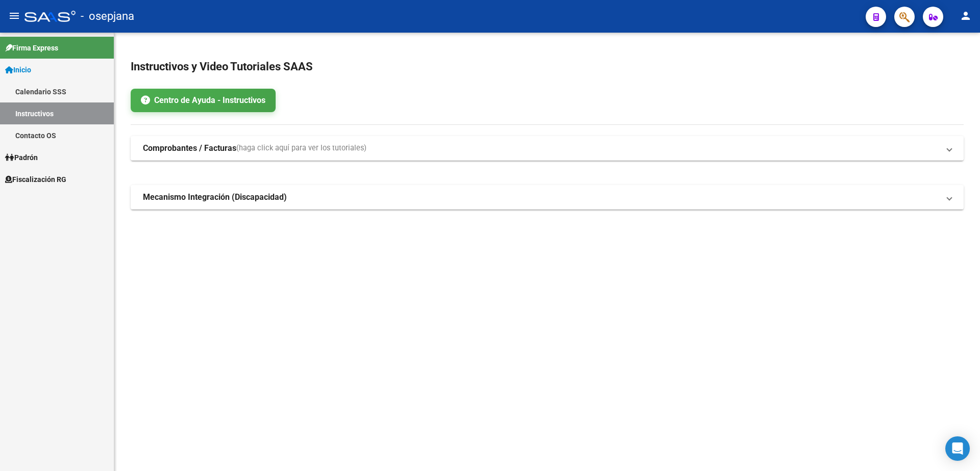  I want to click on h2: Instructivos y Video Tutoriales SAAS, so click(547, 67).